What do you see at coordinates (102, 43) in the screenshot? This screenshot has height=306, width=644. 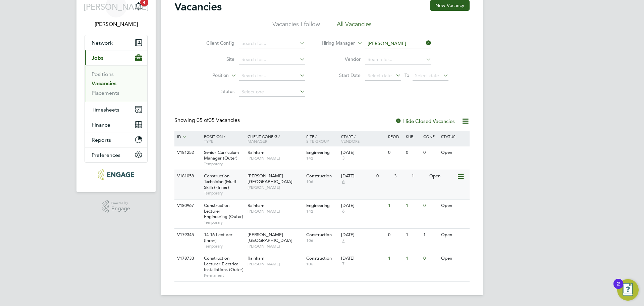 I see `span: Network` at bounding box center [102, 43].